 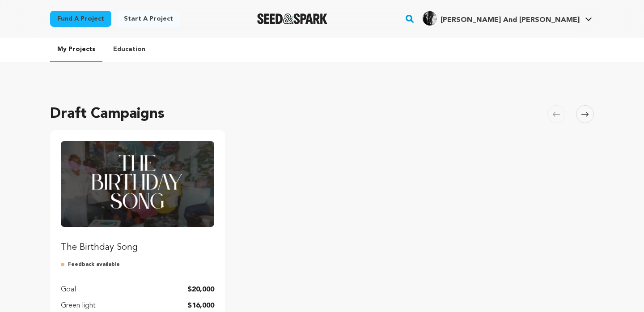 I want to click on a: Start a project, so click(x=149, y=19).